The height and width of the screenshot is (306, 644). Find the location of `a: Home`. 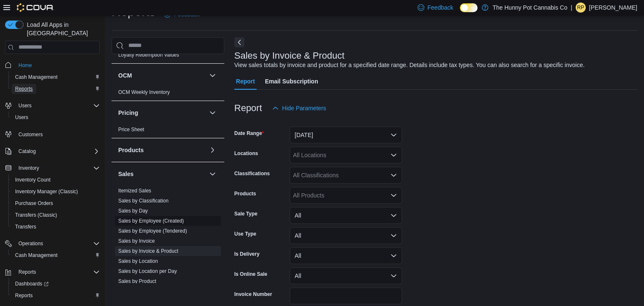

a: Home is located at coordinates (25, 66).